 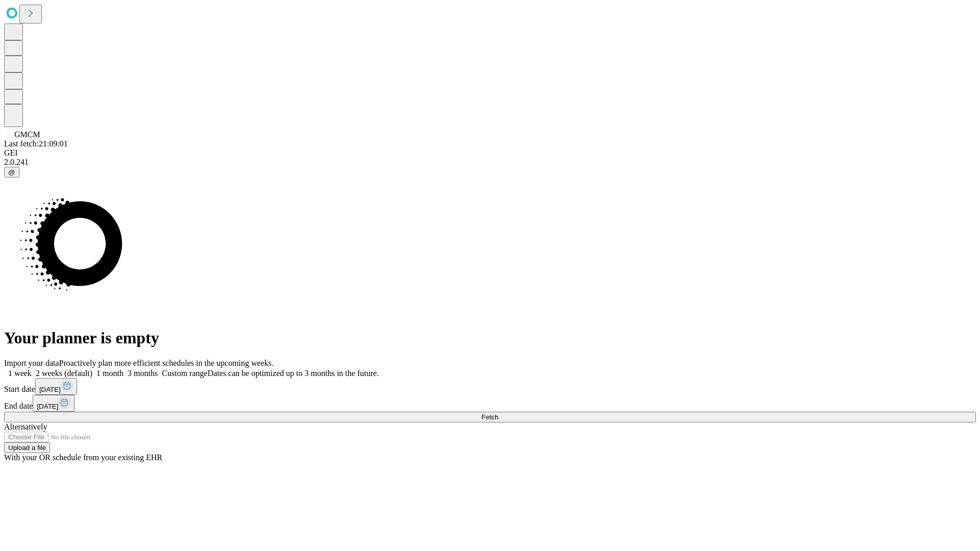 What do you see at coordinates (489, 417) in the screenshot?
I see `span: Fetch` at bounding box center [489, 417].